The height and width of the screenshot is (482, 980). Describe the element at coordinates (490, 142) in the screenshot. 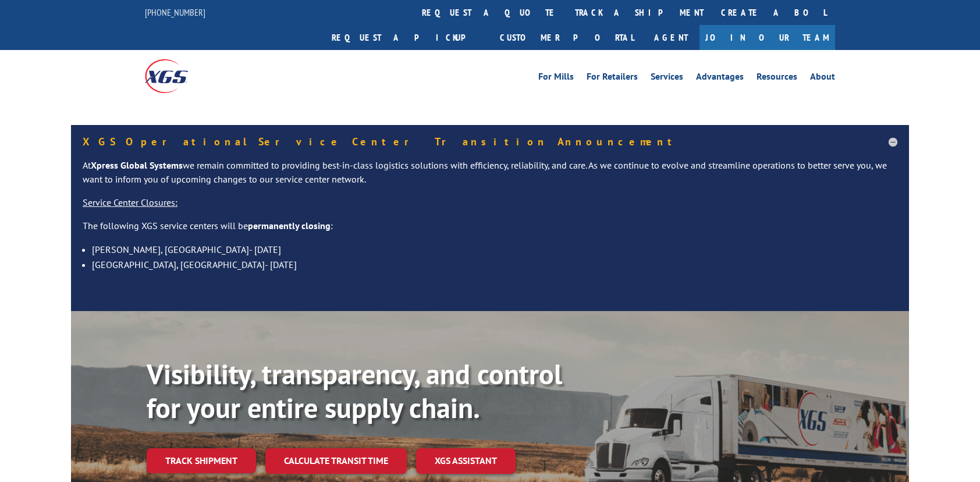

I see `h5: XGS Operational Service Center Transition Announcement` at that location.